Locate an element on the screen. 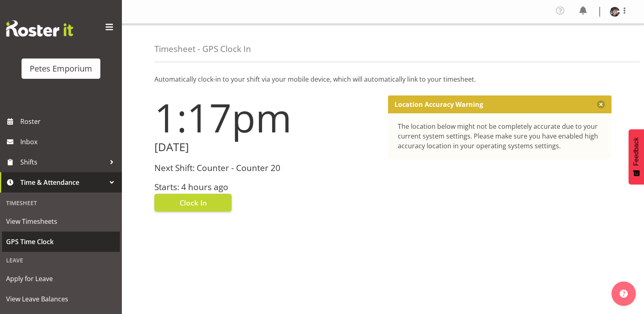 The image size is (644, 314). a: GPS Time Clock is located at coordinates (61, 242).